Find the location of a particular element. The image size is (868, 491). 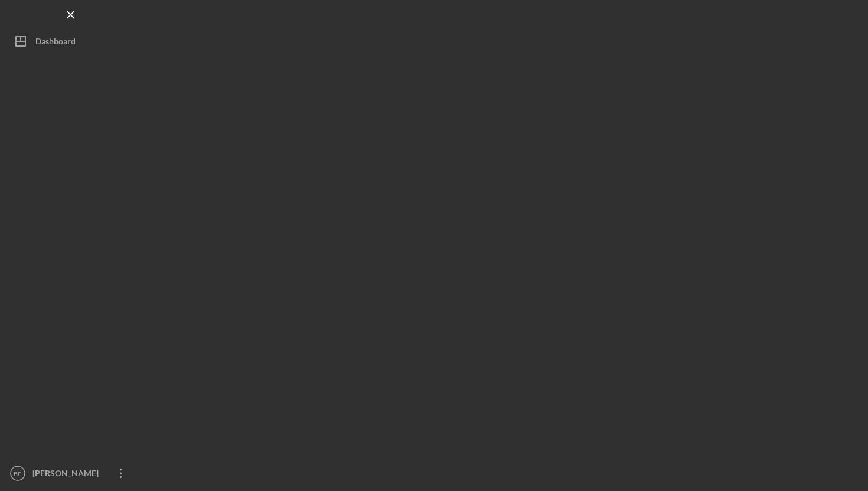

button: Dashboard is located at coordinates (71, 41).